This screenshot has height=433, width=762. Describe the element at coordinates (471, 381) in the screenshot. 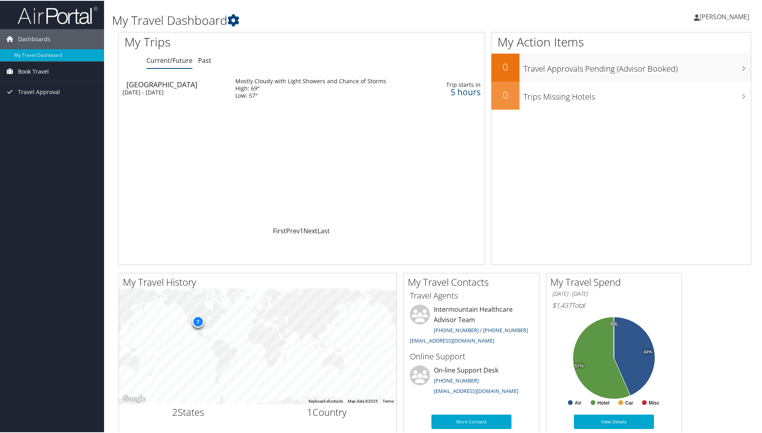

I see `li: On-line Support Desk` at that location.